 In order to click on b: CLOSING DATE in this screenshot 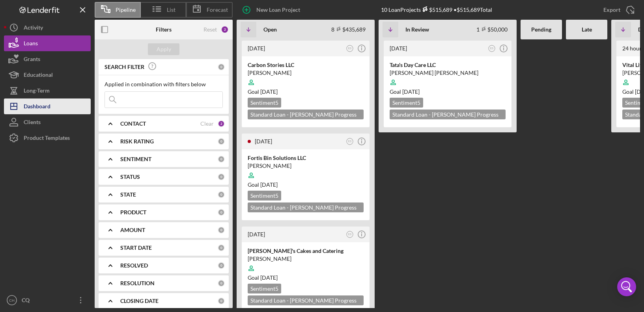, I will do `click(139, 301)`.